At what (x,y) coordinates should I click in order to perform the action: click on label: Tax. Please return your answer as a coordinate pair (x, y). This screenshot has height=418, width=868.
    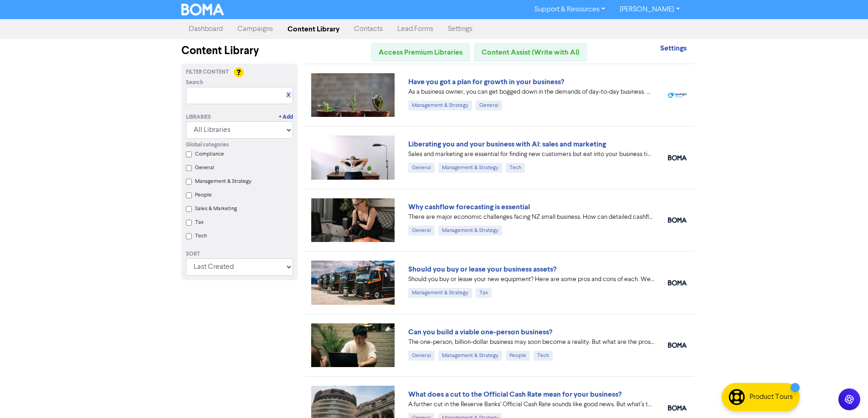
    Looking at the image, I should click on (199, 223).